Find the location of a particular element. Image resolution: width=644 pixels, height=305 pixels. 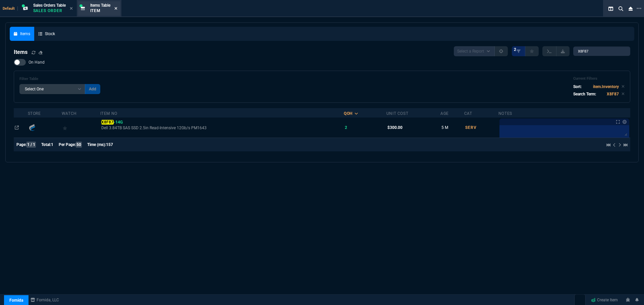

div: Store is located at coordinates (35, 113).